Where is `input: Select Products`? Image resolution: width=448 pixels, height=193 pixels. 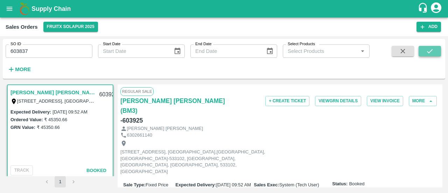
input: Select Products is located at coordinates (320, 51).